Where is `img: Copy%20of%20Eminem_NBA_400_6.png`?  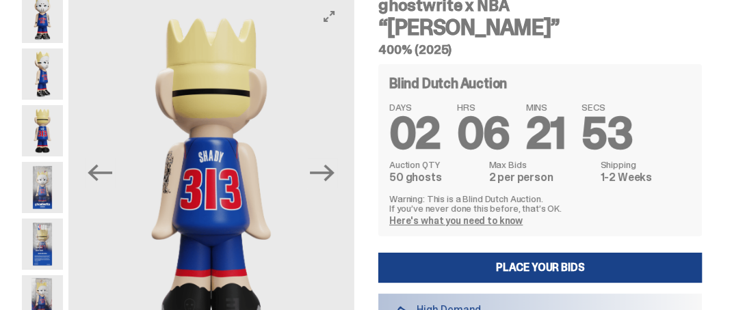 img: Copy%20of%20Eminem_NBA_400_6.png is located at coordinates (42, 131).